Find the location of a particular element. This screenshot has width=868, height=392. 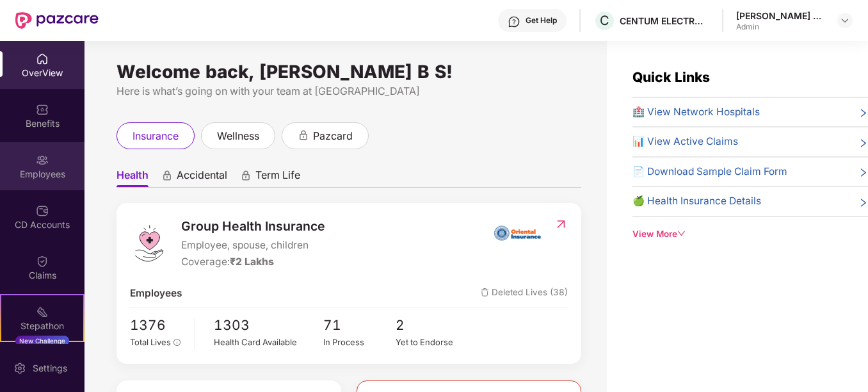

div: Health Card Available is located at coordinates (268, 342).